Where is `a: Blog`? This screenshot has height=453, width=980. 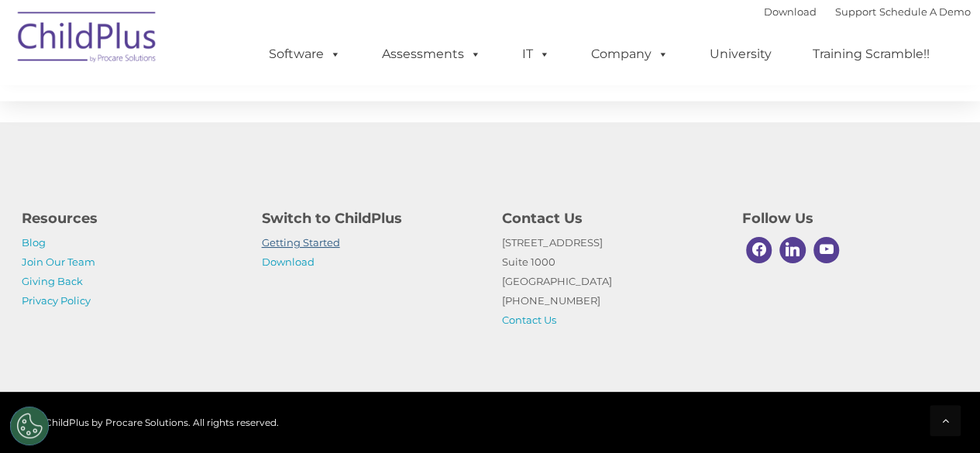 a: Blog is located at coordinates (33, 243).